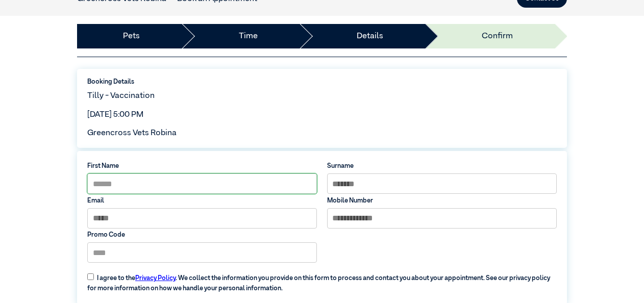 This screenshot has height=303, width=644. Describe the element at coordinates (155, 278) in the screenshot. I see `a: Privacy Policy` at that location.